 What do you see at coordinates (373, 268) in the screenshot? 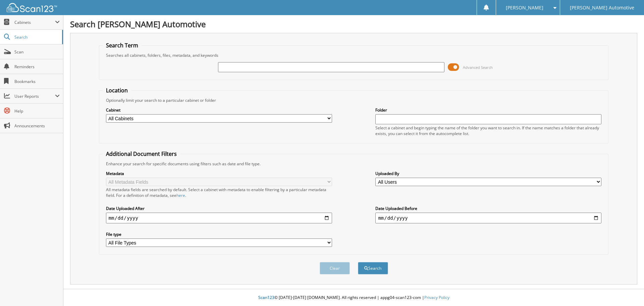
I see `button: Search` at bounding box center [373, 268].